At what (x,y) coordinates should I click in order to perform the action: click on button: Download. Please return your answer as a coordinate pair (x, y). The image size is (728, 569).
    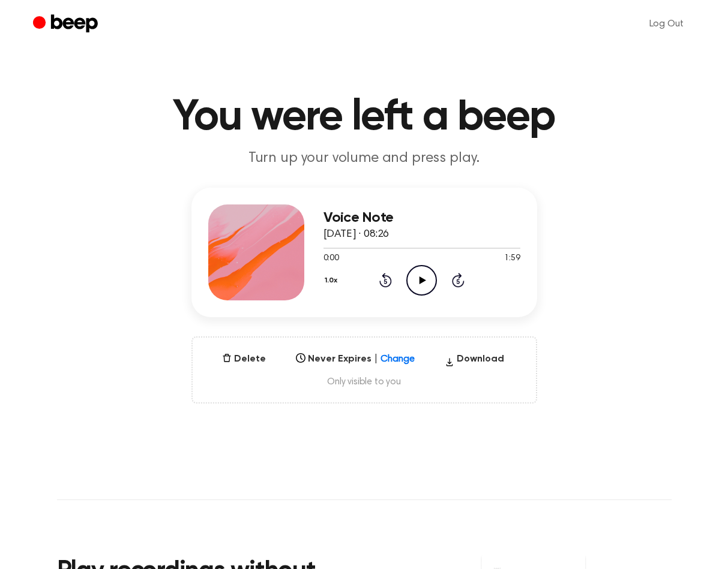
    Looking at the image, I should click on (474, 362).